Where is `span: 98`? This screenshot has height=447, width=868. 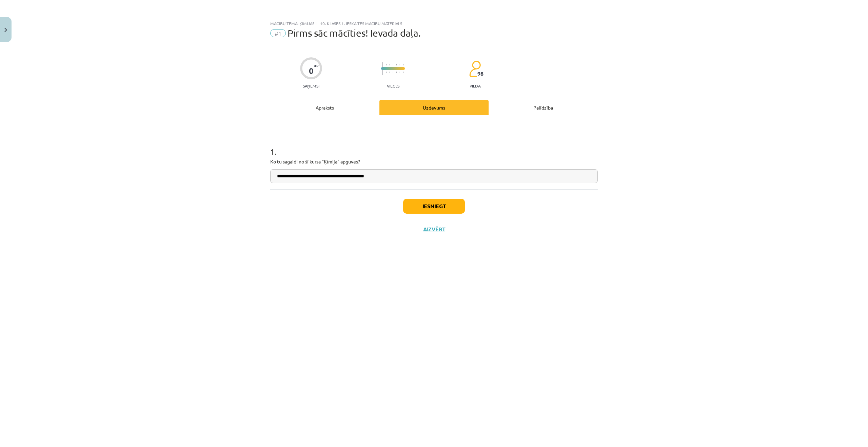
span: 98 is located at coordinates (480, 74).